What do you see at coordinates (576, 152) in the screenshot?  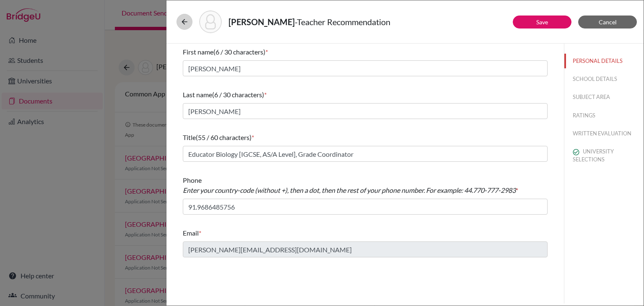 I see `img: check_circle_outline-e4d4ac0f8e9136db5ab2.svg` at bounding box center [576, 152].